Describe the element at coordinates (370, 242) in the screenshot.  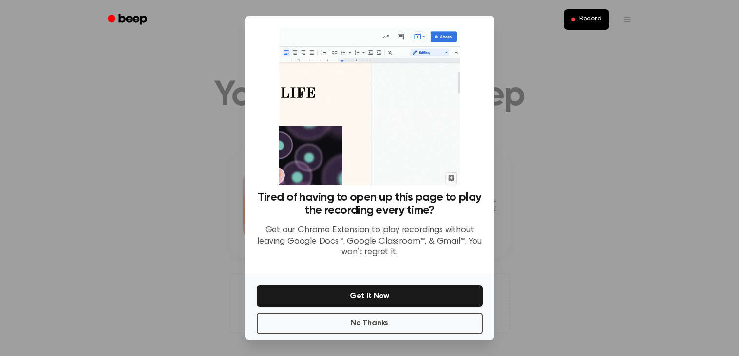
I see `p: Get our Chrome Extension to play recordings without leaving Google Docs™, Google Classroom™, & Gm...` at that location.